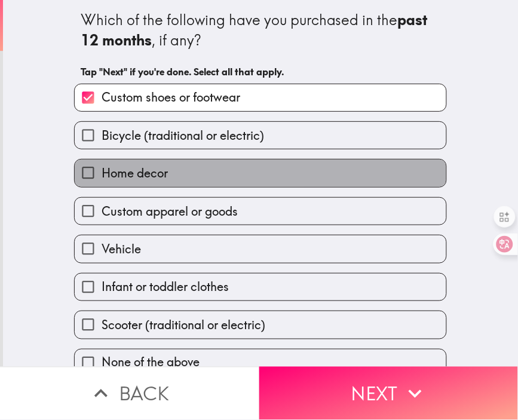  What do you see at coordinates (260, 287) in the screenshot?
I see `button: Infant or toddler clothes` at bounding box center [260, 287].